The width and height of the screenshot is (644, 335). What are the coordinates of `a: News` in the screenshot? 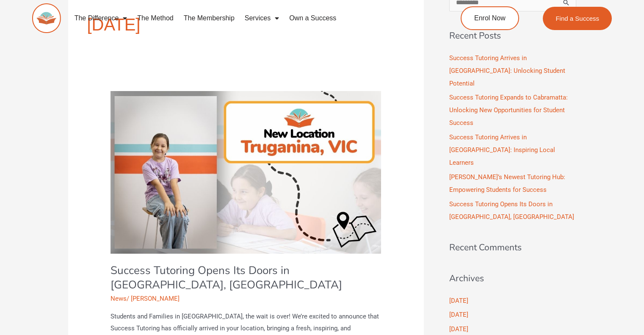 It's located at (119, 298).